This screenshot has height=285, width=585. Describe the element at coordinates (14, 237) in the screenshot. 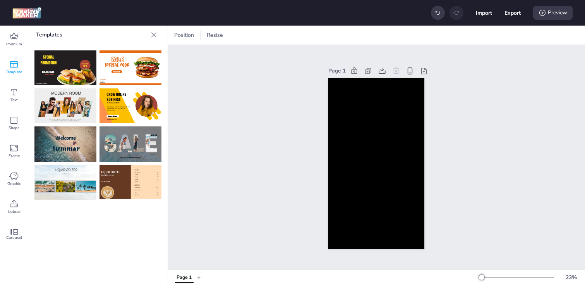

I see `span: Carousel` at that location.